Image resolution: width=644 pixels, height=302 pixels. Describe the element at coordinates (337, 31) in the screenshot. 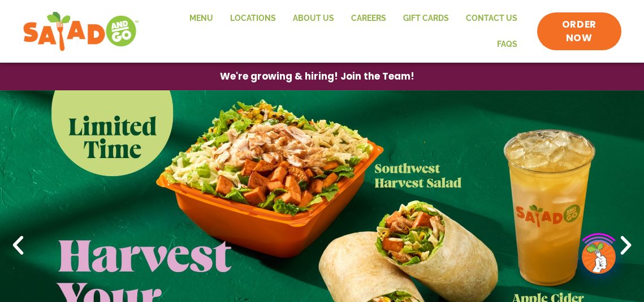

I see `nav: Menu` at that location.